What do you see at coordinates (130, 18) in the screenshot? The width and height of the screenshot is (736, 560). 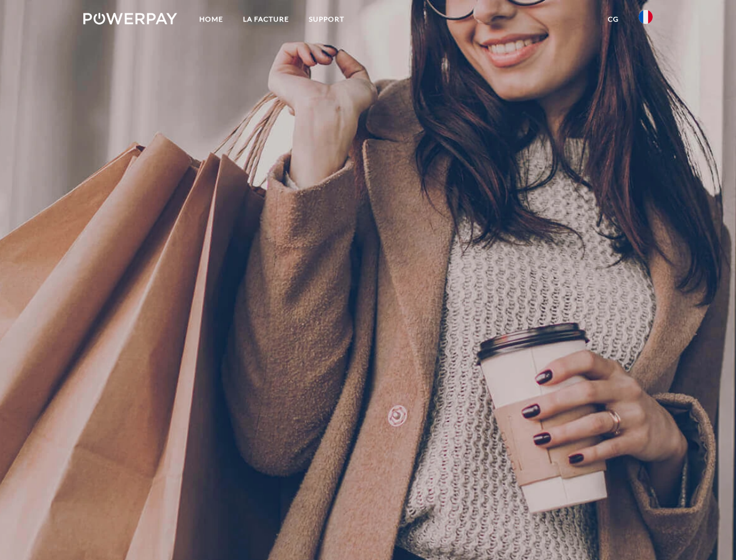 I see `img: logo-powerpay-white.svg` at bounding box center [130, 18].